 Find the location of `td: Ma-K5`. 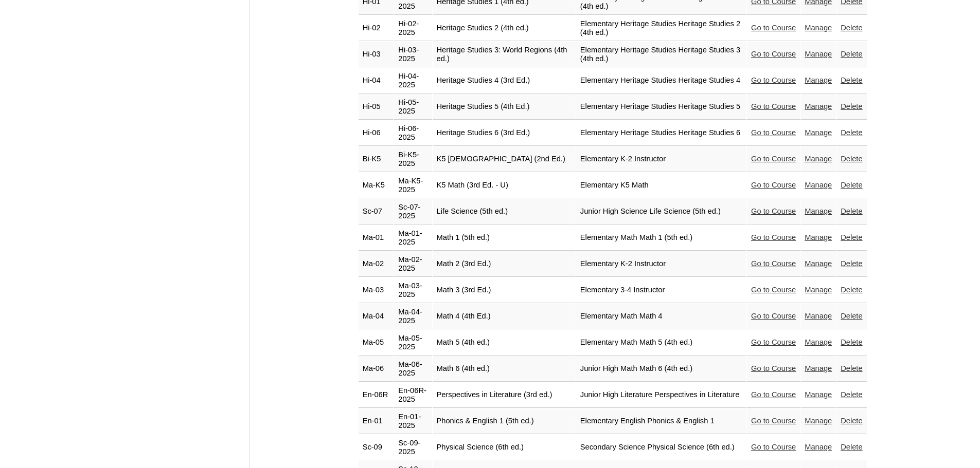

td: Ma-K5 is located at coordinates (376, 185).